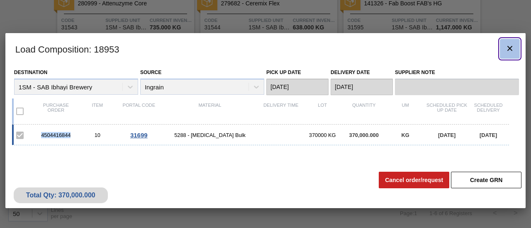 This screenshot has width=531, height=228. Describe the element at coordinates (97, 112) in the screenshot. I see `div: Item` at that location.